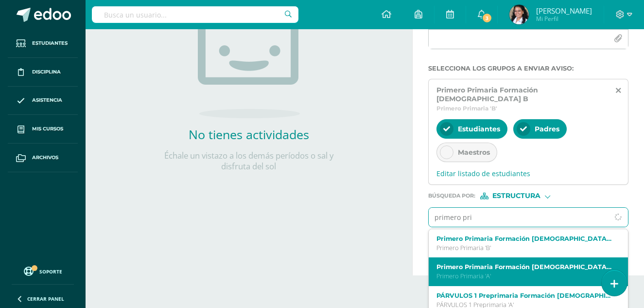  I want to click on p: Primero Primaria 'B', so click(525, 248).